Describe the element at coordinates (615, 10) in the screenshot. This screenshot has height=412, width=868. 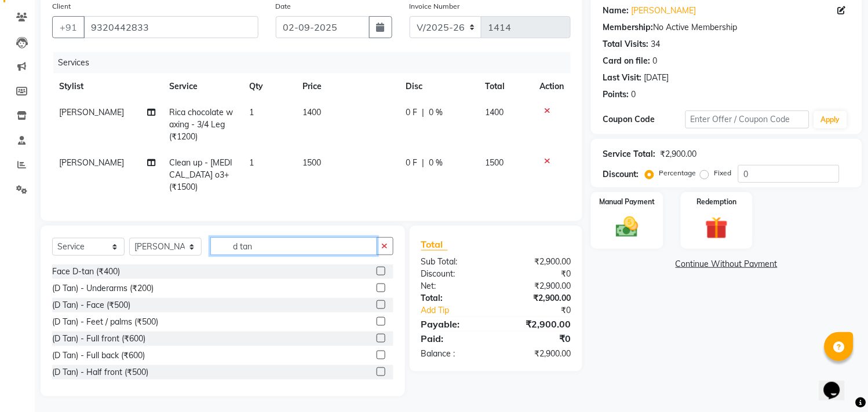
I see `div: Name:` at that location.